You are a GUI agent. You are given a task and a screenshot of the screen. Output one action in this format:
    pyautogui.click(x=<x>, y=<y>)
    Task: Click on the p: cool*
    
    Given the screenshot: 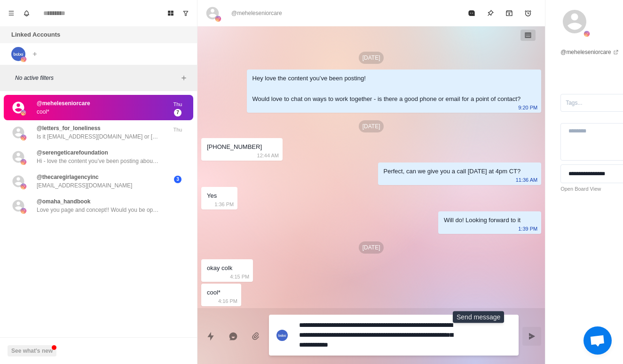 What is the action you would take?
    pyautogui.click(x=43, y=112)
    